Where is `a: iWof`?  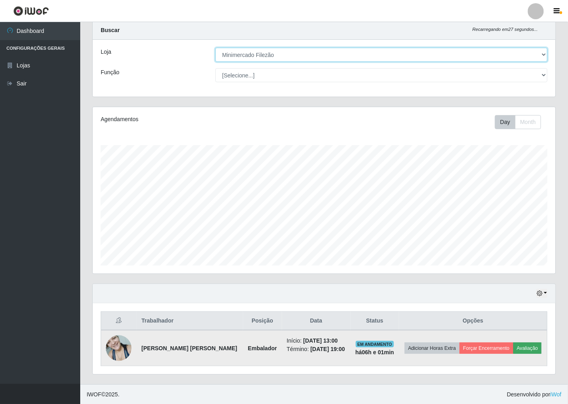 a: iWof is located at coordinates (555, 394).